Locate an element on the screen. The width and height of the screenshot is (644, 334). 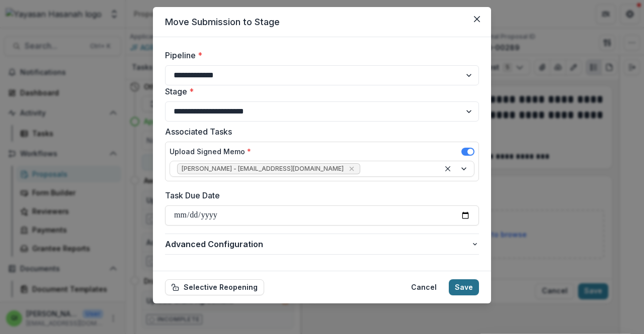
label: Task Due Date is located at coordinates (319, 196).